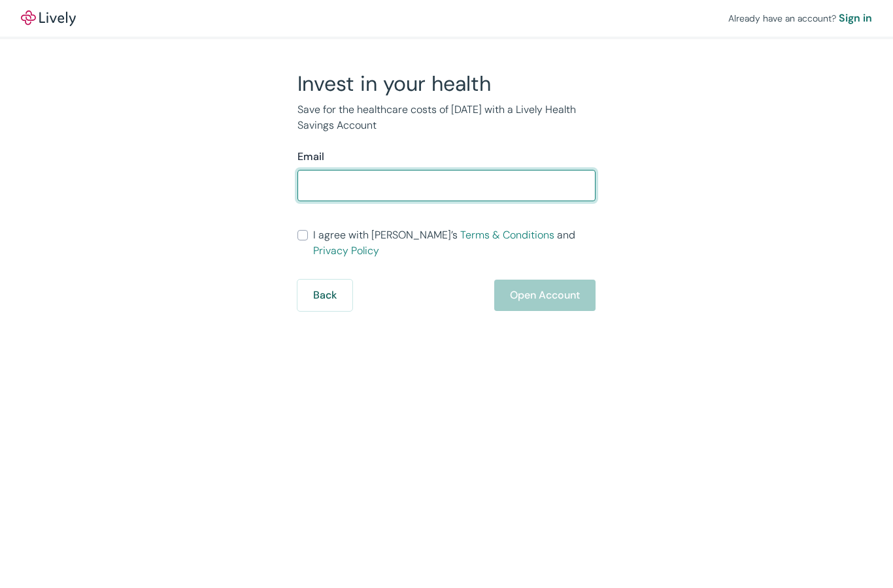  Describe the element at coordinates (855, 18) in the screenshot. I see `a: Sign in` at that location.